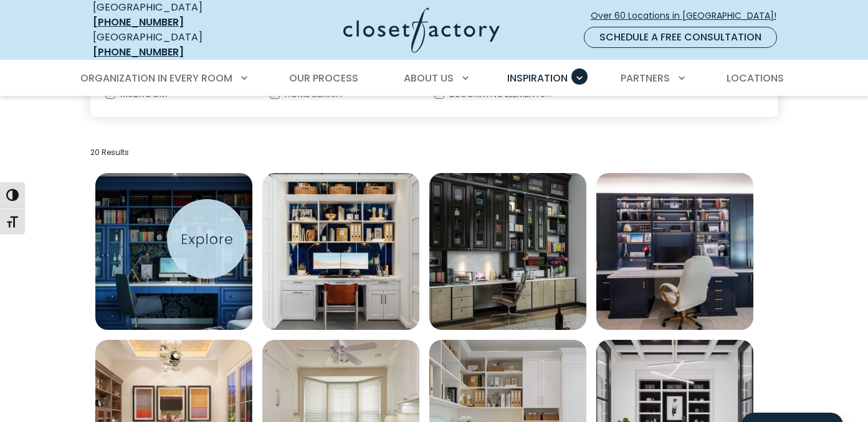  I want to click on img: Built-in desk with side full height cabinets and open book shelving with LED light strips., so click(675, 252).